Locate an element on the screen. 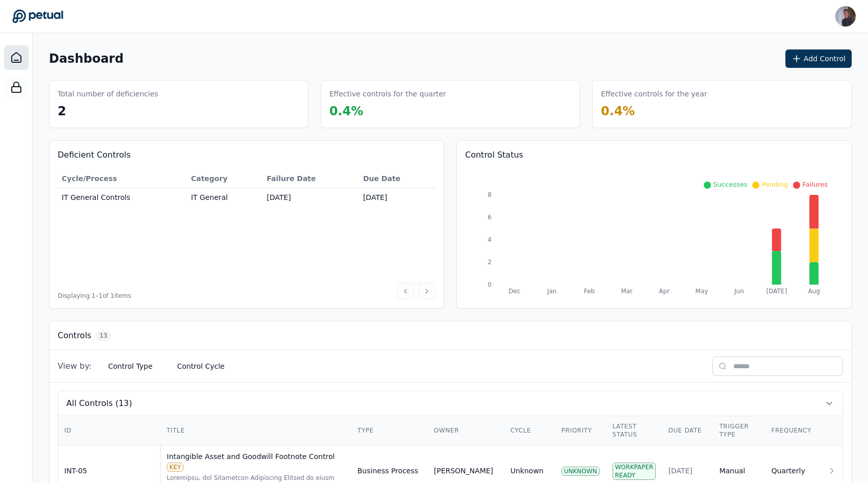  span: Successes is located at coordinates (730, 184).